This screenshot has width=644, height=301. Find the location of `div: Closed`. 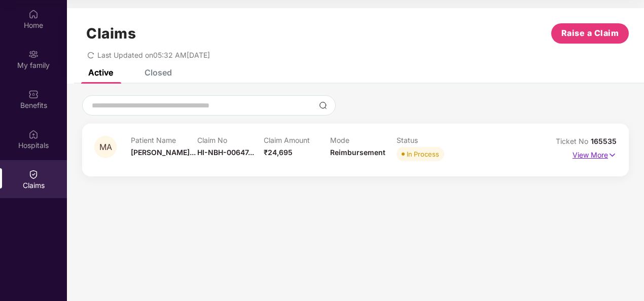

div: Closed is located at coordinates (158, 73).